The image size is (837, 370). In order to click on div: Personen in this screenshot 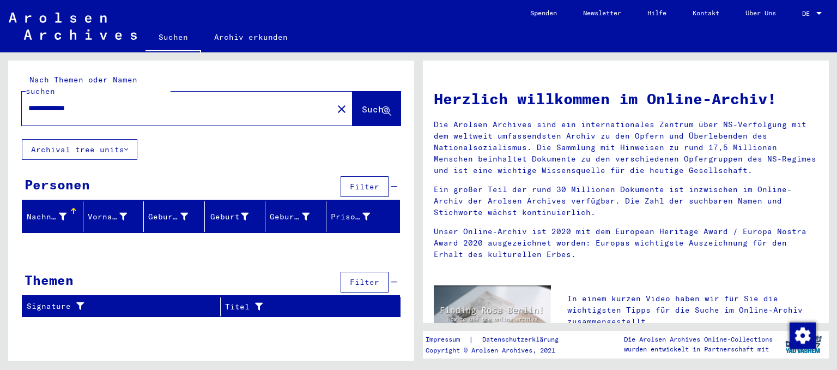, I will do `click(57, 184)`.